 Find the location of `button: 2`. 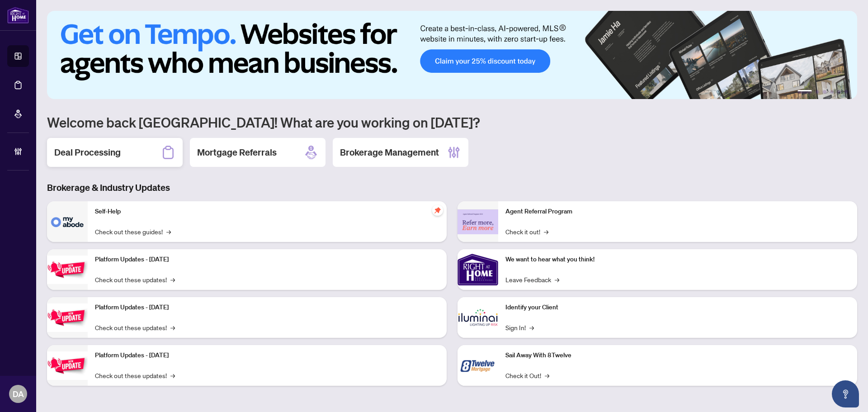

button: 2 is located at coordinates (817, 92).